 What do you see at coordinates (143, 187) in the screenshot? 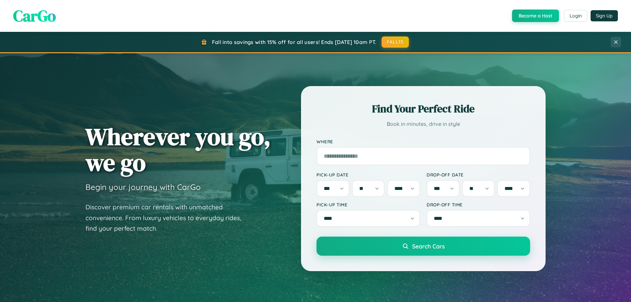
I see `h3: Begin your journey with CarGo` at bounding box center [143, 187].